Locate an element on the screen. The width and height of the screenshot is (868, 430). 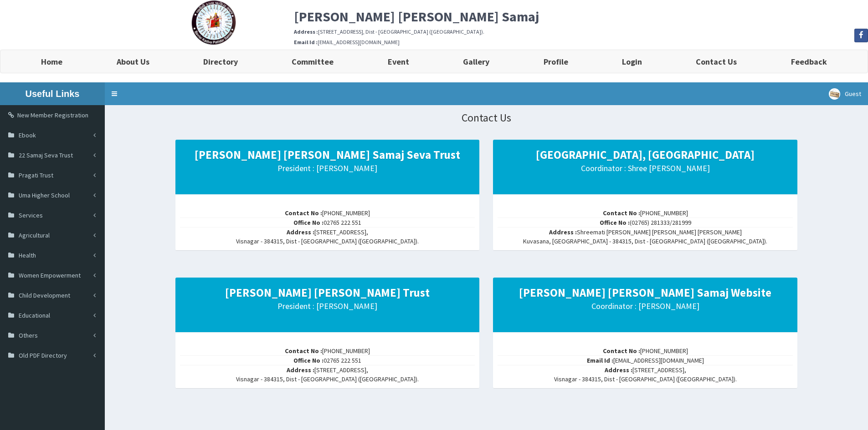
span: Pragati Trust is located at coordinates (36, 175).